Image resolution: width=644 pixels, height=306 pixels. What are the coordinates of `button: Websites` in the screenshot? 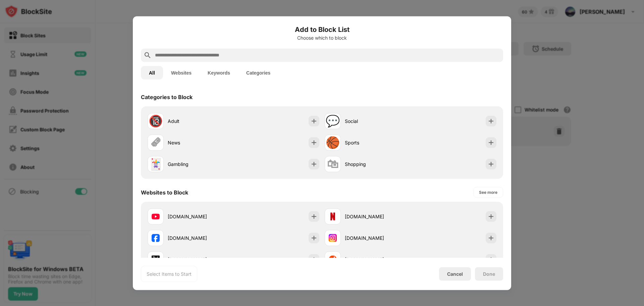 It's located at (181, 73).